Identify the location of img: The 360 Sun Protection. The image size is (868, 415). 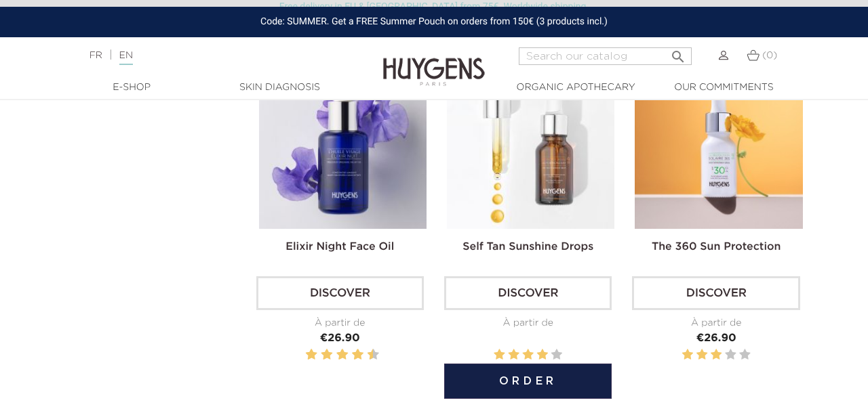
(718, 145).